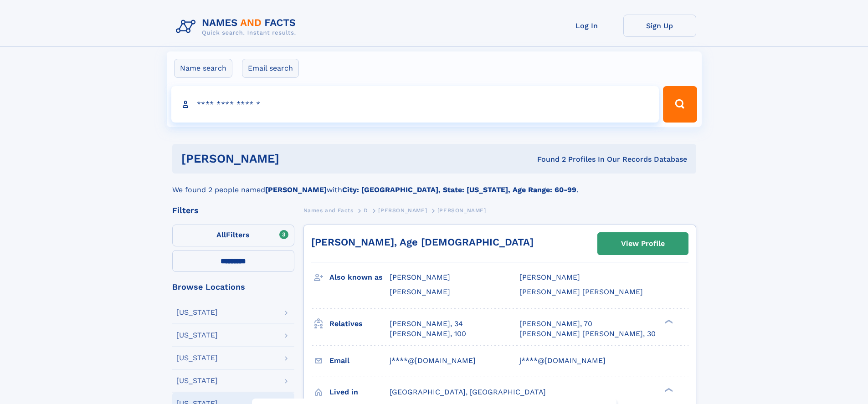  What do you see at coordinates (221, 234) in the screenshot?
I see `span: All` at bounding box center [221, 234].